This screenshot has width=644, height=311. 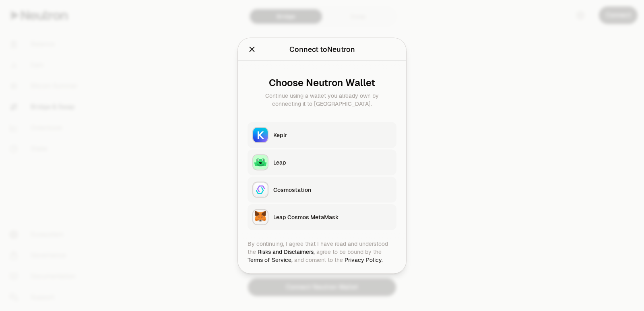 I want to click on div: Keplr, so click(x=332, y=135).